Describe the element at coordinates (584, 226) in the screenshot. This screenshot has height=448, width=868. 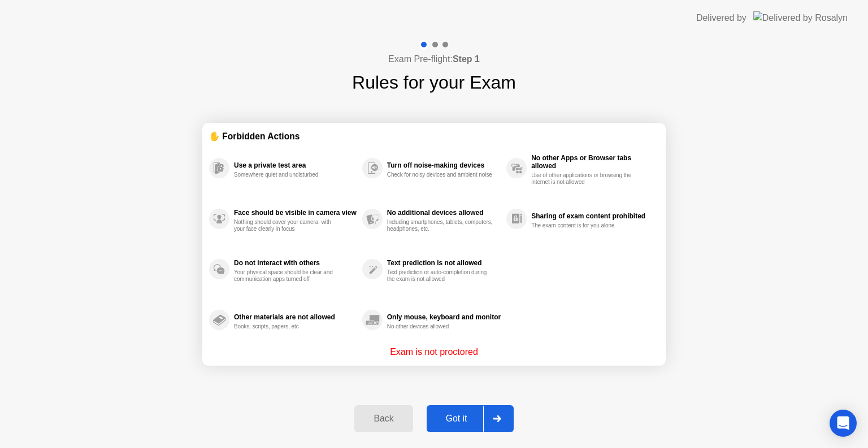
I see `div: The exam content is for you alone` at that location.